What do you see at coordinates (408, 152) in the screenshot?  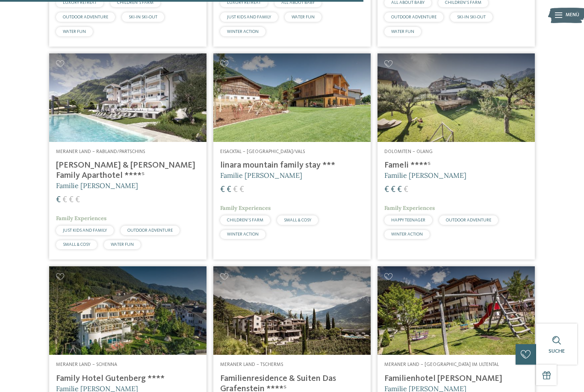 I see `span: Dolomiten – Olang` at bounding box center [408, 152].